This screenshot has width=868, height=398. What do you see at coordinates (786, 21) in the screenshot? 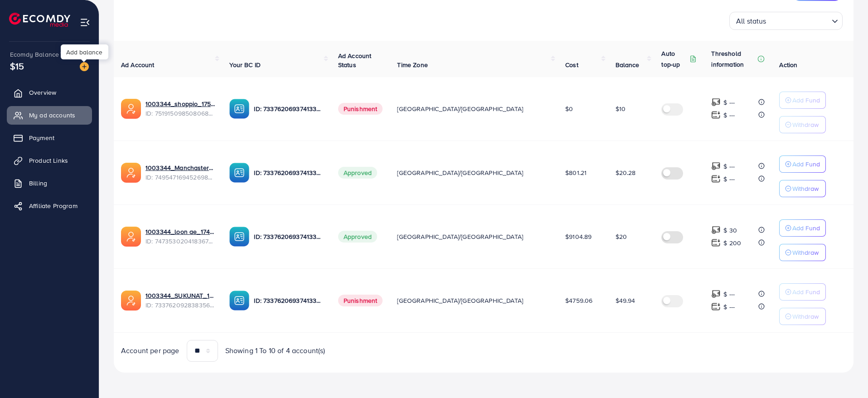
I see `div: Search for option` at bounding box center [786, 21].